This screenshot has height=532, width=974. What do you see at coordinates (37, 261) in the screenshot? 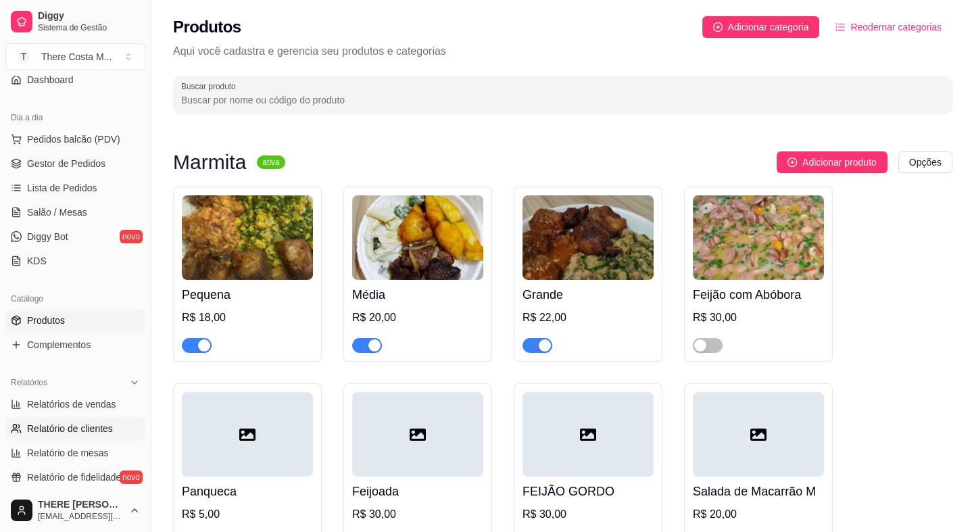
I see `span: KDS` at bounding box center [37, 261].